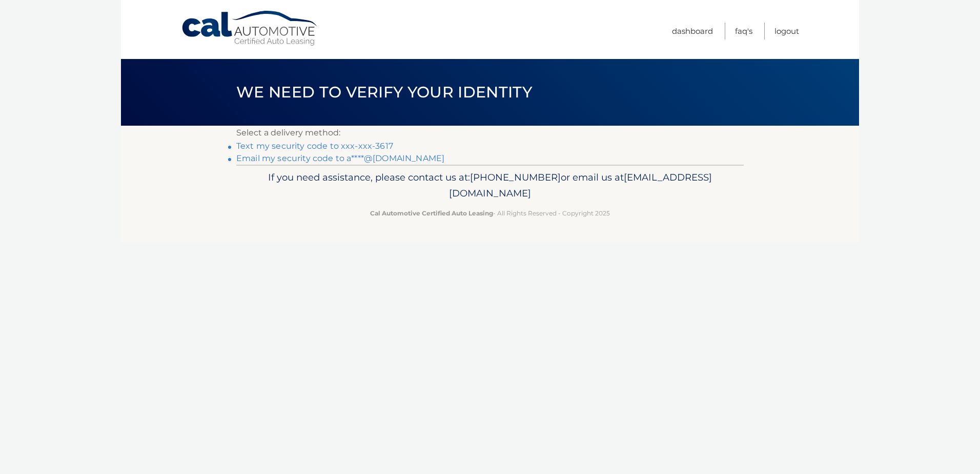  I want to click on a: FAQ's, so click(744, 31).